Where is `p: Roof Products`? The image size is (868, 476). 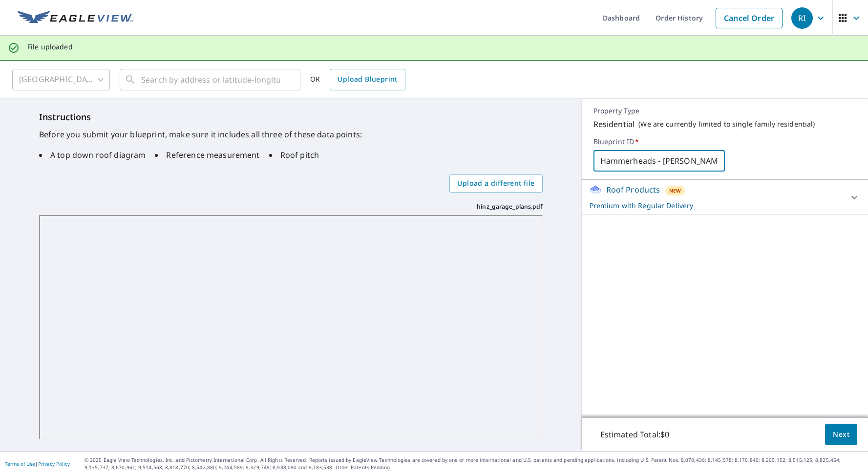 p: Roof Products is located at coordinates (634, 189).